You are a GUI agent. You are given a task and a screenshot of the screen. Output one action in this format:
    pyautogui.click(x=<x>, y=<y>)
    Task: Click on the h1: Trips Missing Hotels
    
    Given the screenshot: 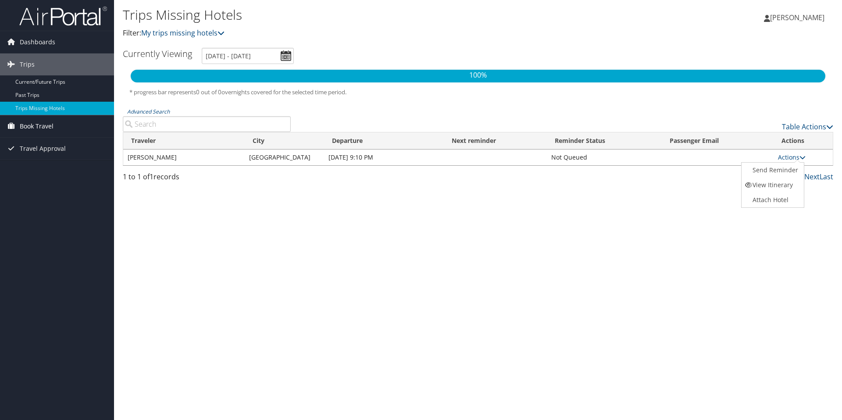 What is the action you would take?
    pyautogui.click(x=359, y=15)
    